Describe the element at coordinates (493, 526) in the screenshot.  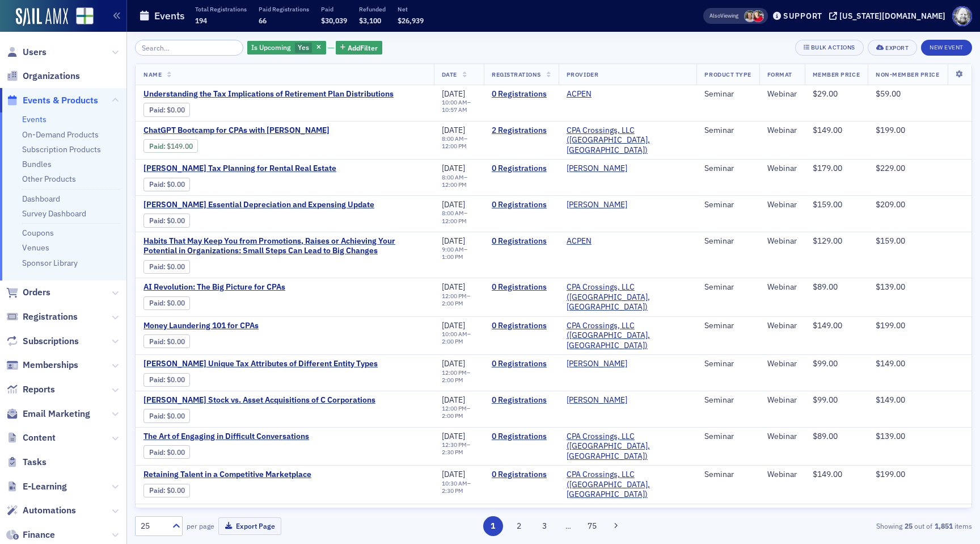
I see `button: 1` at that location.